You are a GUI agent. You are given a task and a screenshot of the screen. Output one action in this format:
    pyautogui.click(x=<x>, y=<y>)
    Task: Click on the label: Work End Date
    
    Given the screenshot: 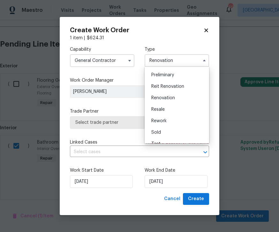 What is the action you would take?
    pyautogui.click(x=177, y=170)
    